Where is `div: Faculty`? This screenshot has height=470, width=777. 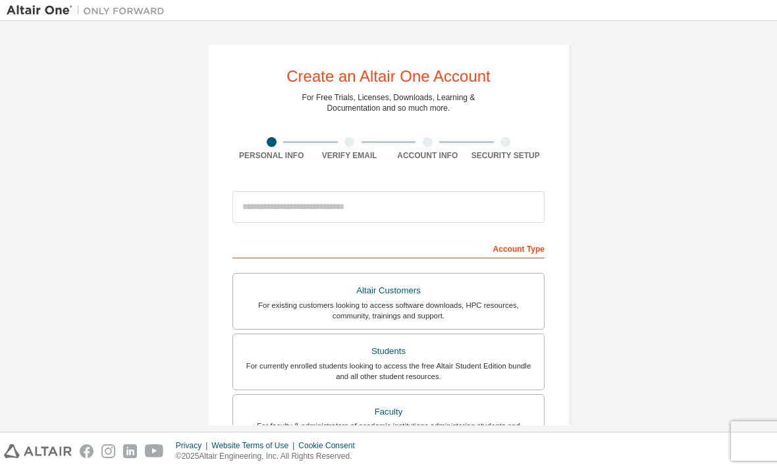
div: Faculty is located at coordinates (389, 412).